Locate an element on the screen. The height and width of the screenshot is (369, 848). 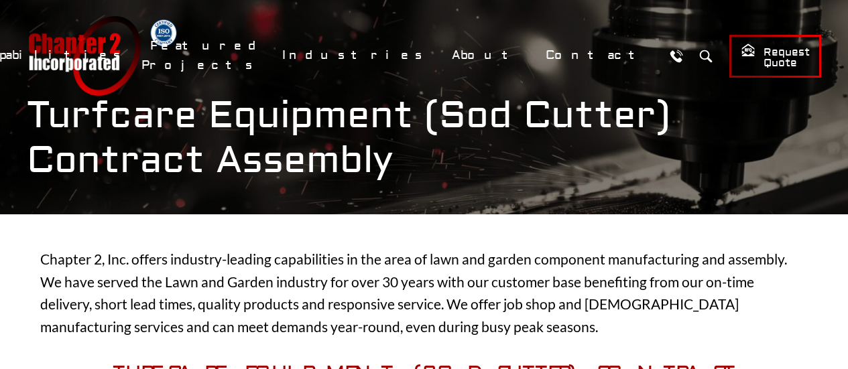
h1: Turfcare Equipment (Sod Cutter) Contract Assembly is located at coordinates (424, 138).